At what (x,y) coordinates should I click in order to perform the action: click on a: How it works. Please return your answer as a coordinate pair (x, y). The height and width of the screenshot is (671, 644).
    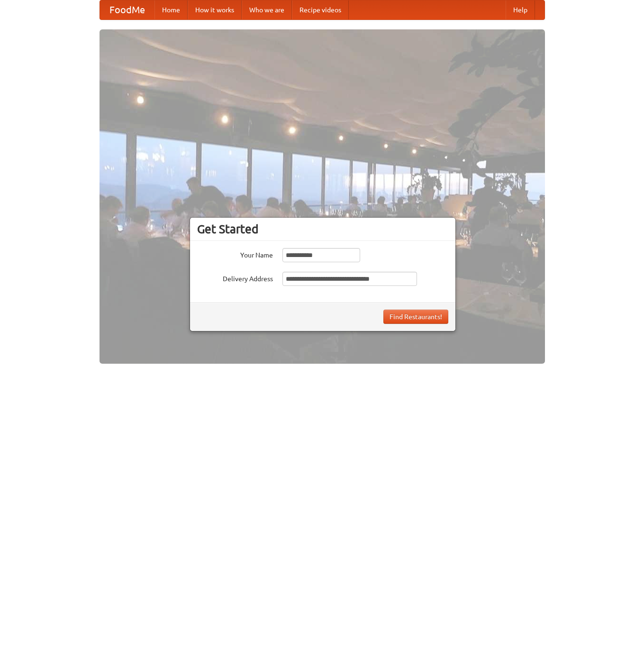
    Looking at the image, I should click on (214, 10).